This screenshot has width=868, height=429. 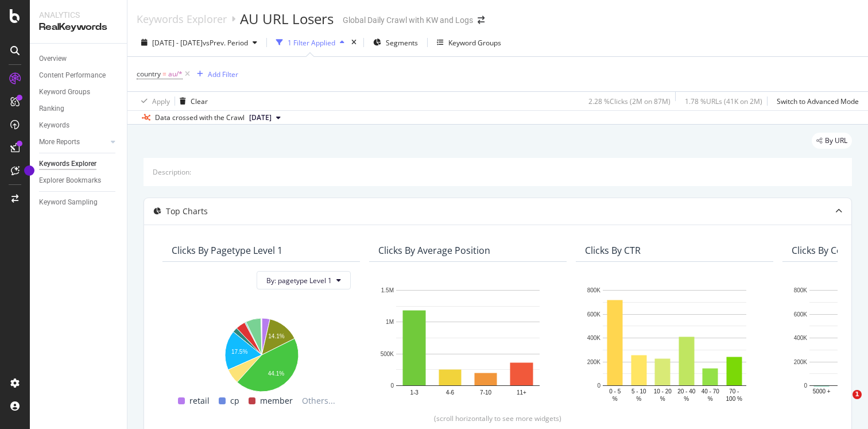 I want to click on div: 2.28 % Clicks ( 2M on 87M ), so click(x=630, y=101).